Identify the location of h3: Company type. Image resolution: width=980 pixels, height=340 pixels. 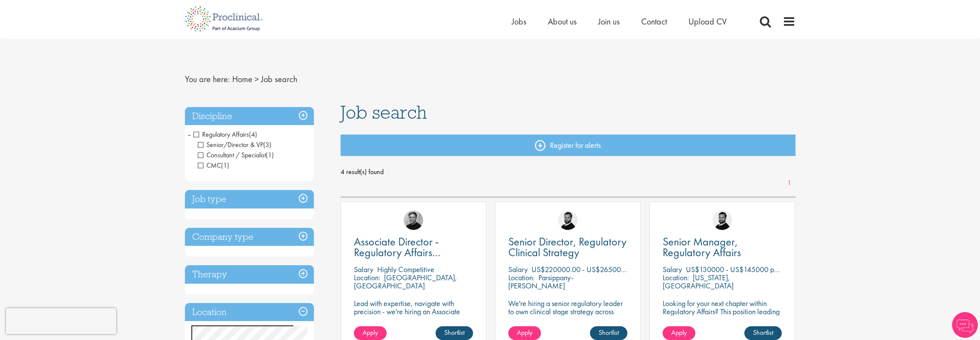
(250, 237).